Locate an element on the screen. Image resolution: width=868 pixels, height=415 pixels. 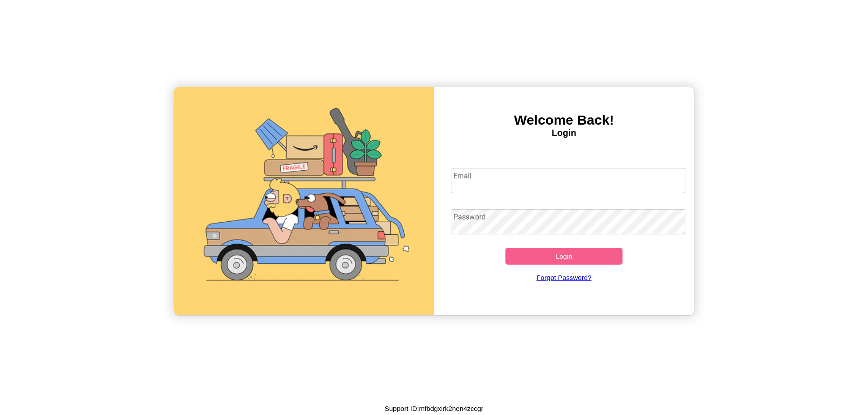
p: Support ID: mfbdgxirk2nen4zccgr is located at coordinates (434, 408).